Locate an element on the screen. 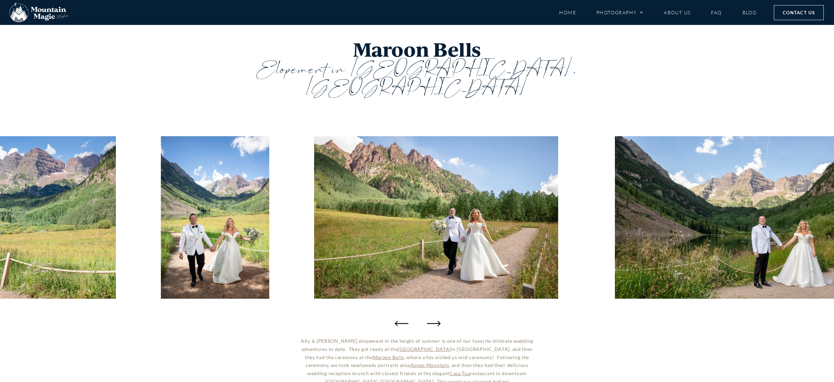  nav: Menu is located at coordinates (658, 12).